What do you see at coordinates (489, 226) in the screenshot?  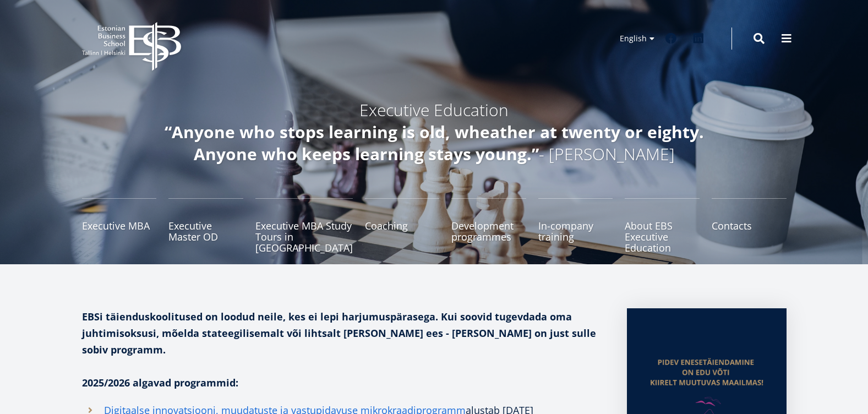 I see `a: Development programmes` at bounding box center [489, 226].